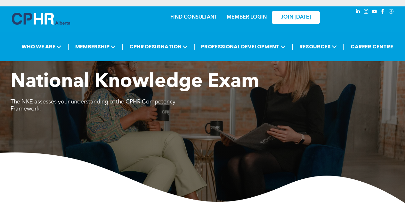 This screenshot has height=213, width=405. Describe the element at coordinates (135, 82) in the screenshot. I see `span: National Knowledge Exam` at that location.